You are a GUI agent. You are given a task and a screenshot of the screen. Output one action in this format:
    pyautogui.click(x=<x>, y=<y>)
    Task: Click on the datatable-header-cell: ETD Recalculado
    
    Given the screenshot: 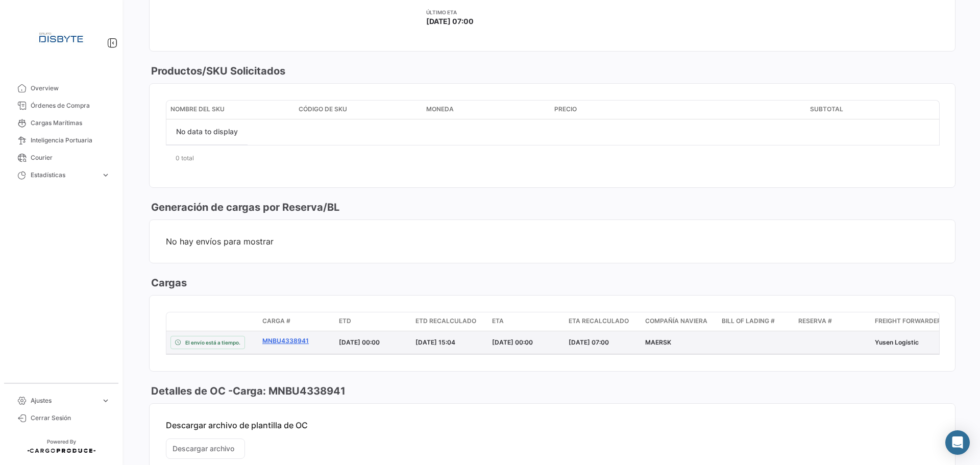 What is the action you would take?
    pyautogui.click(x=449, y=321)
    